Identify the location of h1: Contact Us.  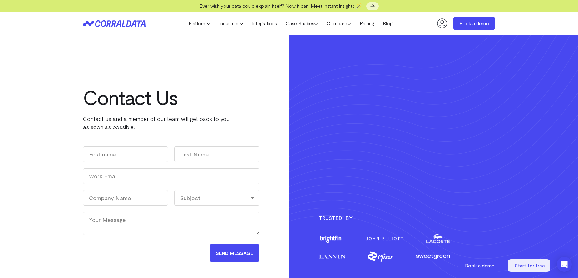
(164, 97).